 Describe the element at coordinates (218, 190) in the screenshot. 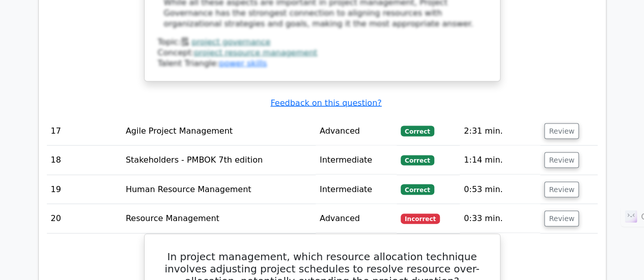

I see `td: Human Resource Management` at that location.